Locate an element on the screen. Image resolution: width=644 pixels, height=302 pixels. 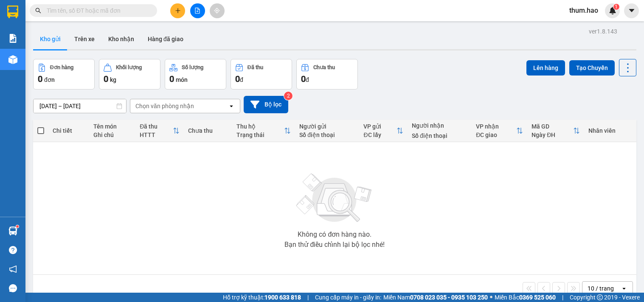
button: Kho nhận is located at coordinates (121, 39).